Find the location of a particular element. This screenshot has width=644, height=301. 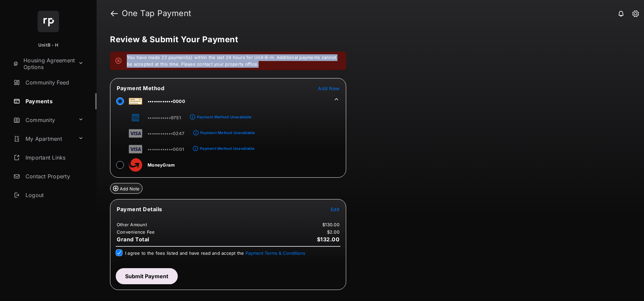

button: Add Note is located at coordinates (126, 188).